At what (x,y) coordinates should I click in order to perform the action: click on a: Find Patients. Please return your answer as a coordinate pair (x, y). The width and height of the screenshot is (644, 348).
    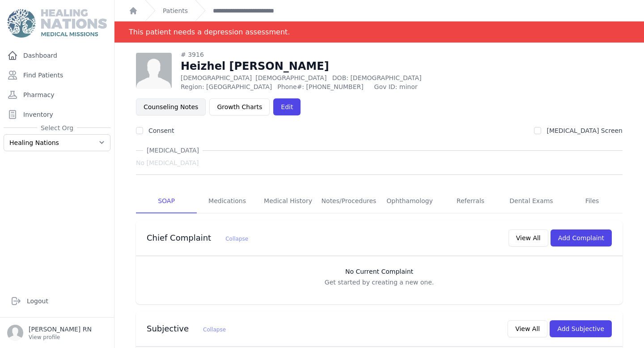
    Looking at the image, I should click on (57, 75).